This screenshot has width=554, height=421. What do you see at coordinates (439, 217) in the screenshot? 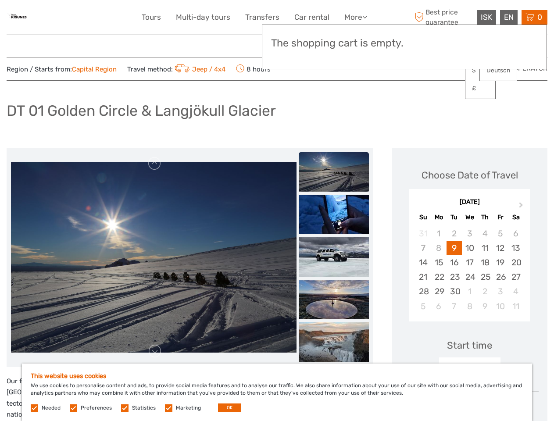
I see `div: Mo` at bounding box center [439, 217].